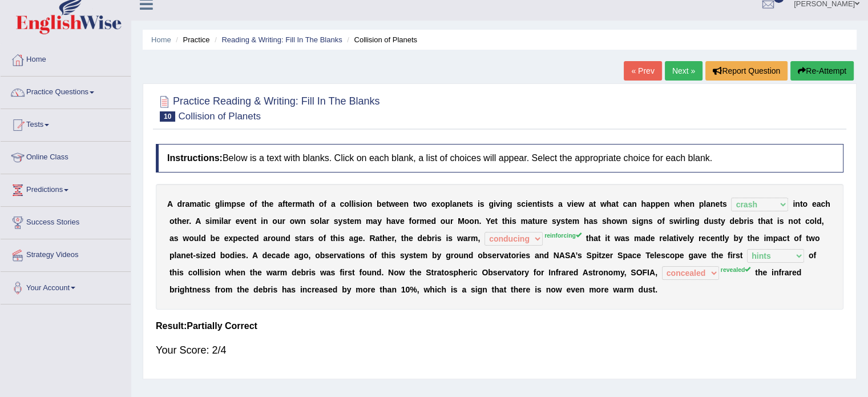  What do you see at coordinates (66, 254) in the screenshot?
I see `a: Strategy Videos` at bounding box center [66, 254].